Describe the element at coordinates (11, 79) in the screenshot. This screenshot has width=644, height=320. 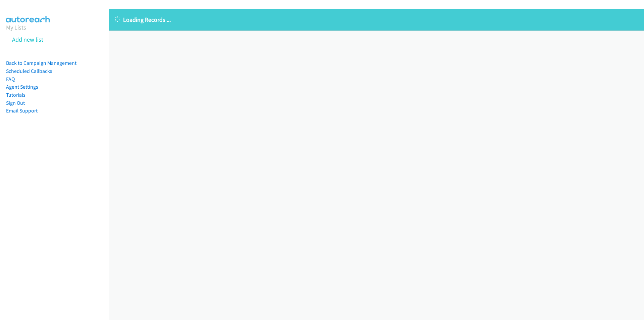
I see `a: FAQ` at that location.